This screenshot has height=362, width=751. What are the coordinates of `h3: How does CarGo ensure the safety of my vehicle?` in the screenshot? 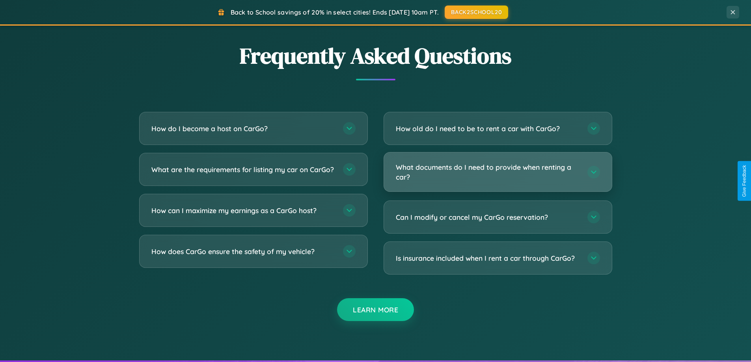 It's located at (243, 252).